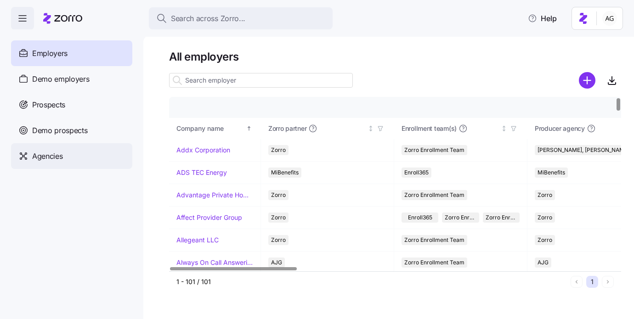 This screenshot has width=634, height=319. What do you see at coordinates (209, 218) in the screenshot?
I see `a: Affect Provider Group` at bounding box center [209, 218].